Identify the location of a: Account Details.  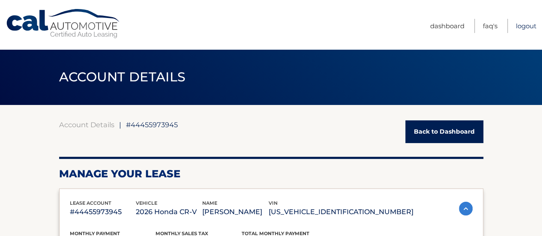
(87, 125).